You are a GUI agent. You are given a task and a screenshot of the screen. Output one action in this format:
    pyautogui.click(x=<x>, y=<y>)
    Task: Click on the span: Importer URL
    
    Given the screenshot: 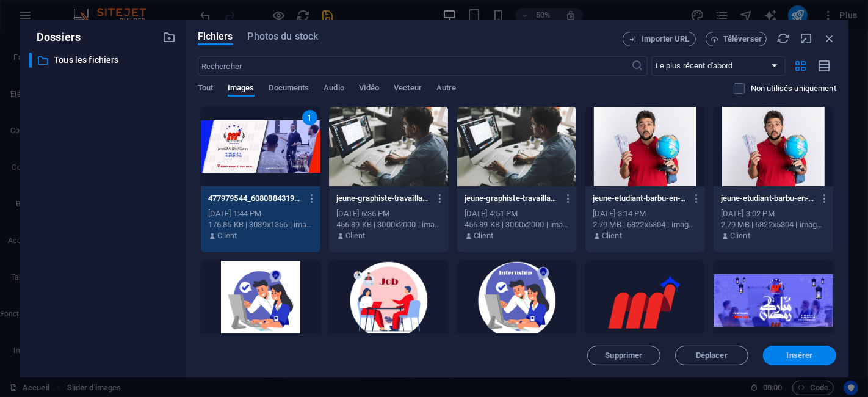 What is the action you would take?
    pyautogui.click(x=665, y=39)
    